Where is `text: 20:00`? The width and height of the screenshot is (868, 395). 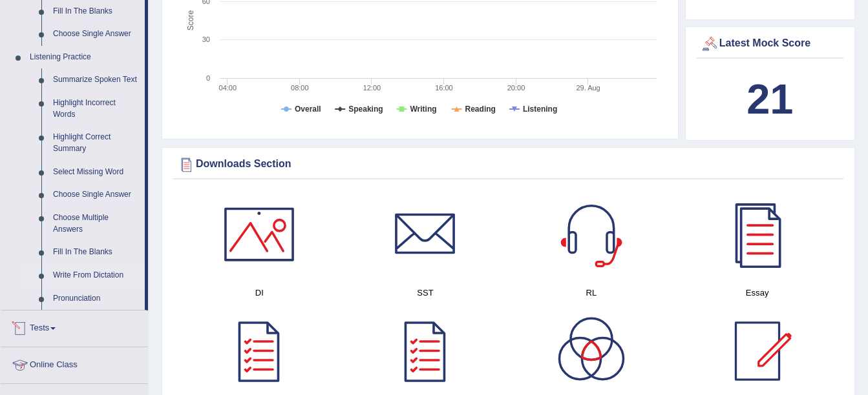
text: 20:00 is located at coordinates (516, 88).